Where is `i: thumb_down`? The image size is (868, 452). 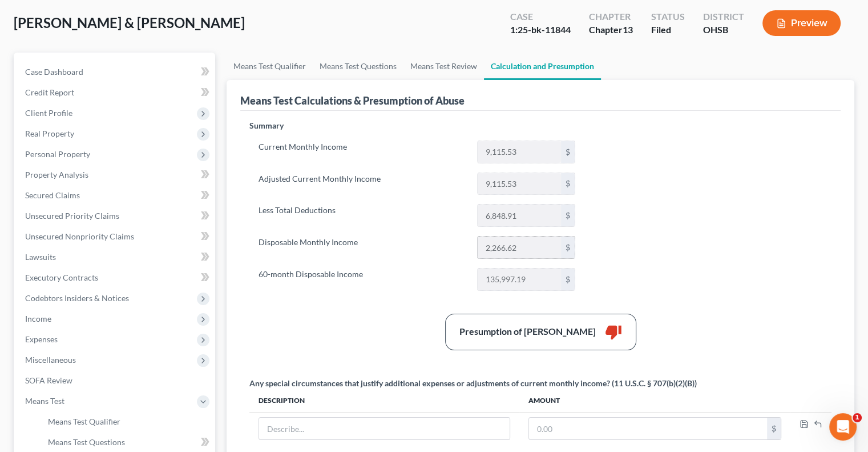 i: thumb_down is located at coordinates (614, 332).